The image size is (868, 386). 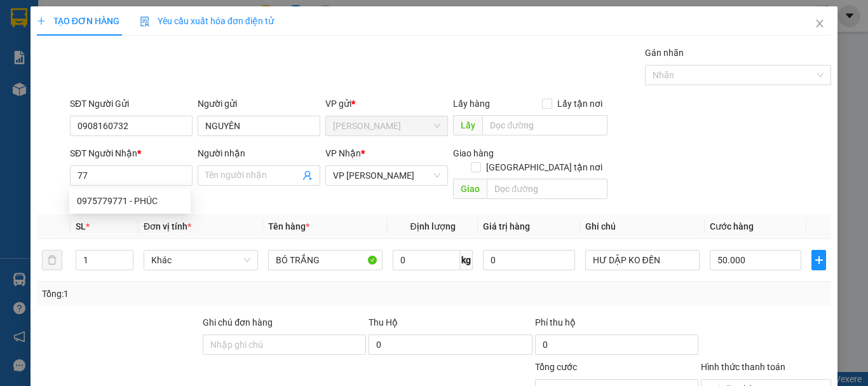 I want to click on span: Giao, so click(x=469, y=189).